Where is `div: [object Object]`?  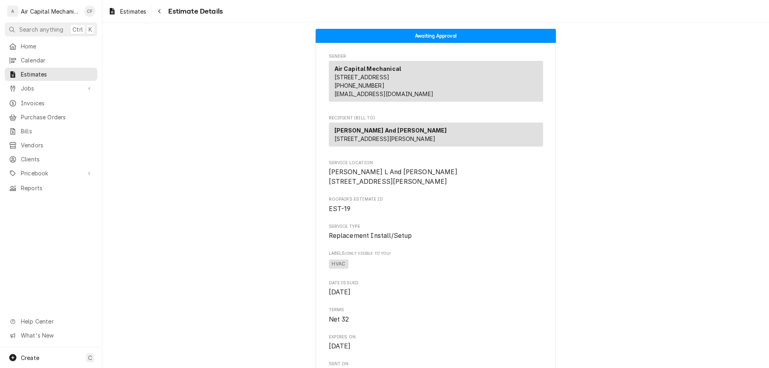
div: [object Object] is located at coordinates (436, 260).